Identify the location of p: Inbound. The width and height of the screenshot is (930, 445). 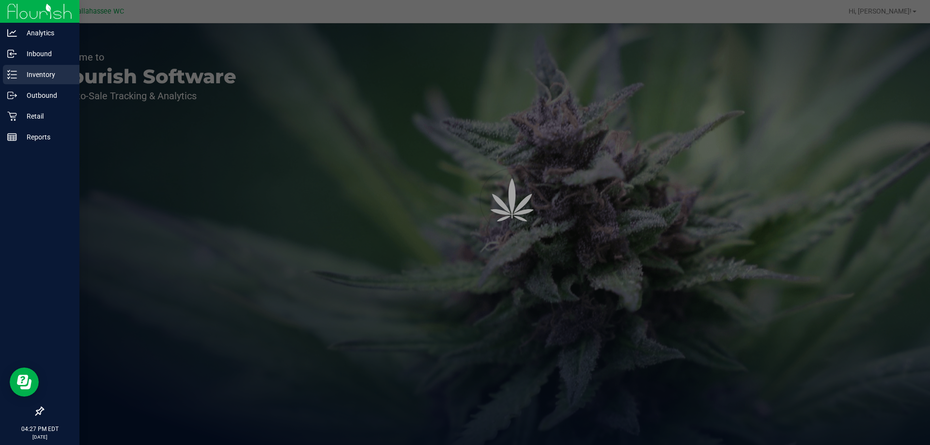
(46, 54).